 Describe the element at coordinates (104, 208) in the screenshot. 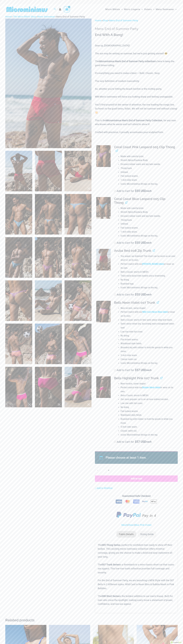

I see `a: Coral Coast Blue Leopard 005 Clip Thong` at that location.